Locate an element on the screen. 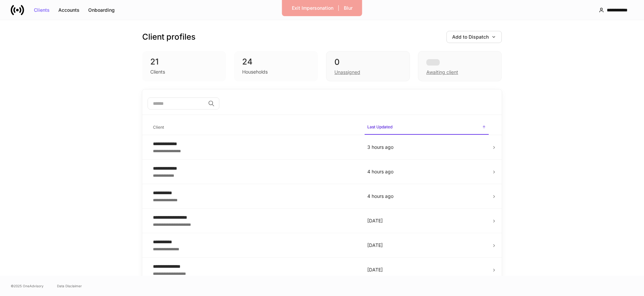  h6: Last Updated is located at coordinates (379, 127).